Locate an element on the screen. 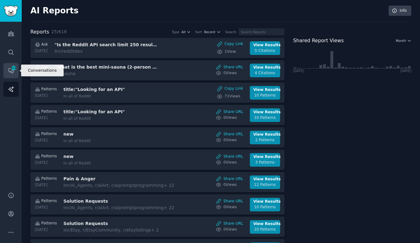 Image resolution: width=420 pixels, height=243 pixels. button: All is located at coordinates (186, 32).